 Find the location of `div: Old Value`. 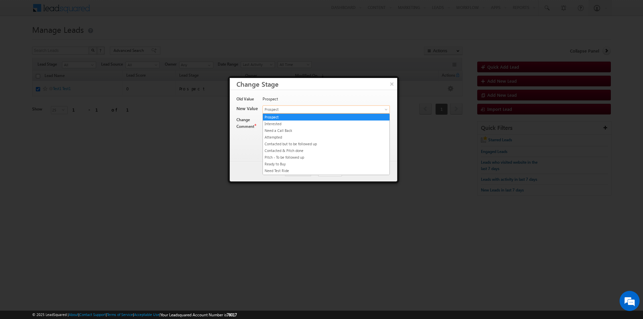

div: Old Value is located at coordinates (247, 101).